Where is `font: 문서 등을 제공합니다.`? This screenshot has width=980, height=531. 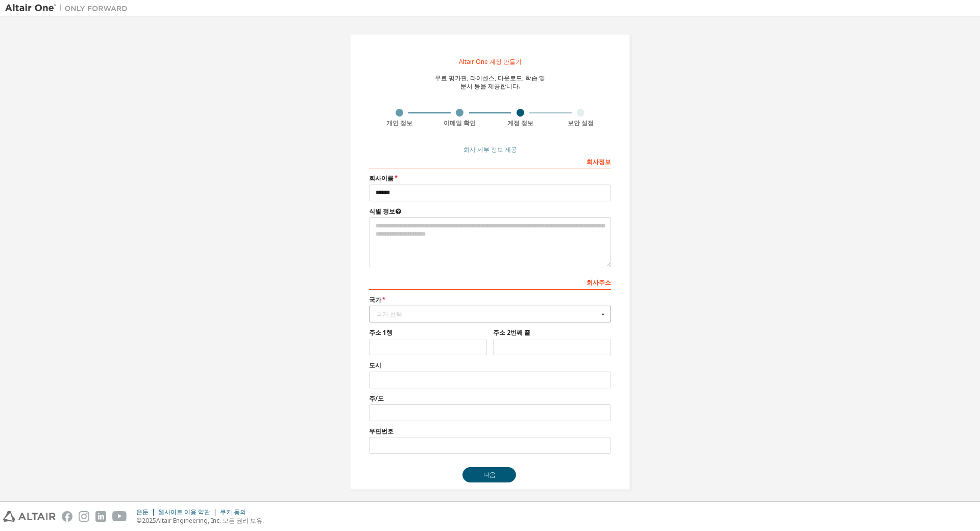 font: 문서 등을 제공합니다. is located at coordinates (490, 86).